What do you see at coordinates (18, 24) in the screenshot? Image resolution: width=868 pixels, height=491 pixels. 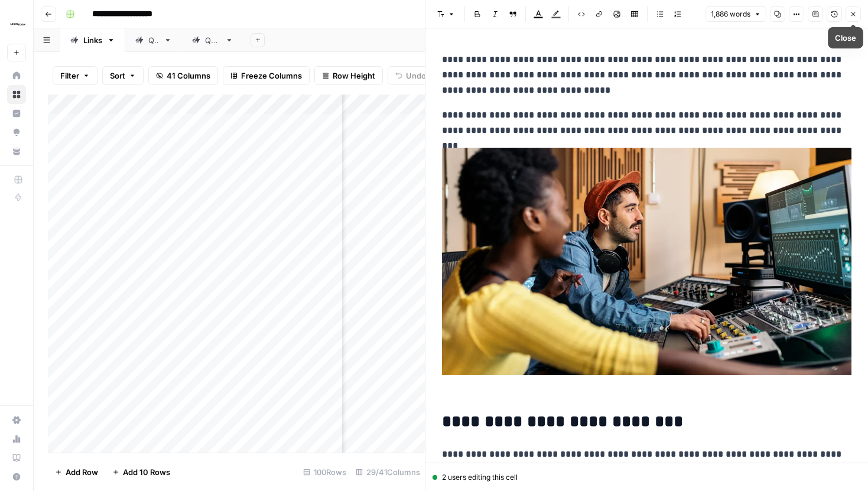 I see `img: LegalZoom Logo` at bounding box center [18, 24].